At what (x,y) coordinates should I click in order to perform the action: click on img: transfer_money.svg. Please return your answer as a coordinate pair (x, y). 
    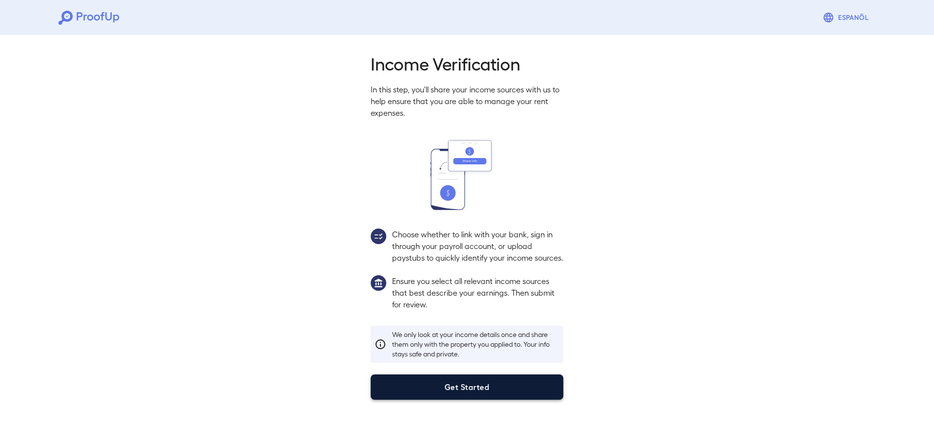
    Looking at the image, I should click on (467, 175).